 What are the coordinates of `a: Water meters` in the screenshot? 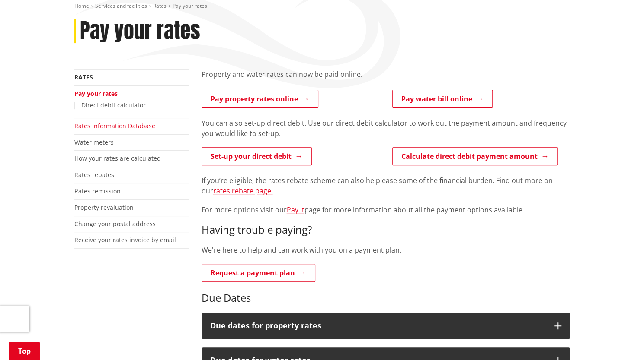 It's located at (94, 142).